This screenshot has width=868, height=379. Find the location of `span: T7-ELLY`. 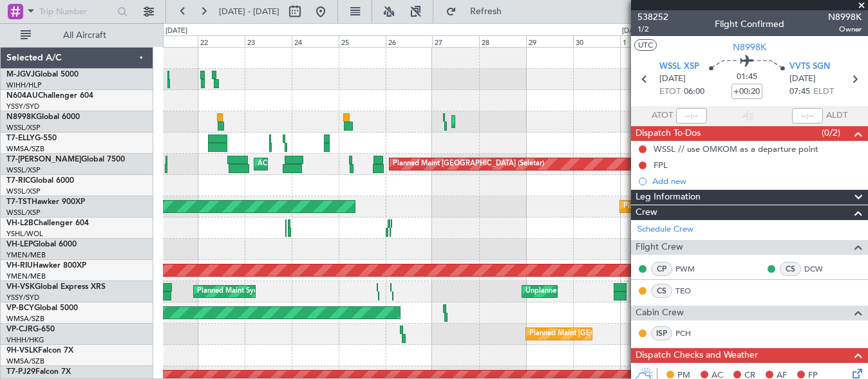

span: T7-ELLY is located at coordinates (20, 138).